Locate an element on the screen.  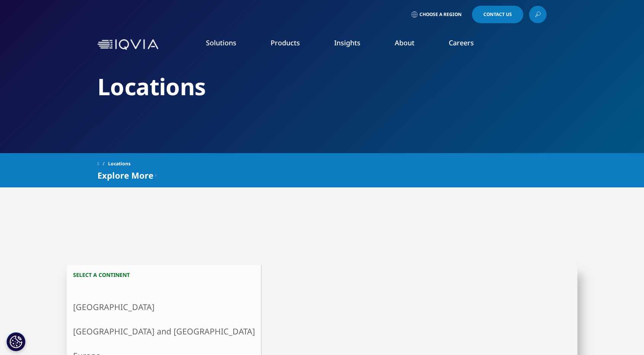
span: Contact Us is located at coordinates (497, 14).